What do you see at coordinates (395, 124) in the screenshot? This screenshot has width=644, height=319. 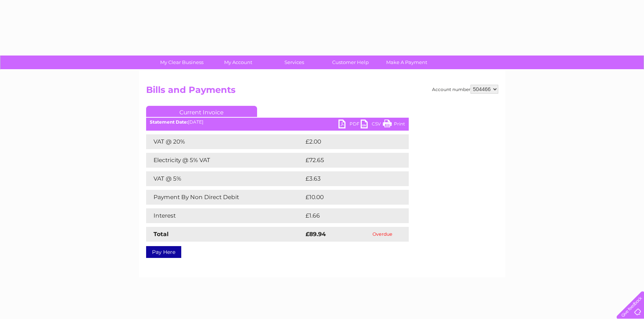 I see `a: Print` at bounding box center [395, 124].